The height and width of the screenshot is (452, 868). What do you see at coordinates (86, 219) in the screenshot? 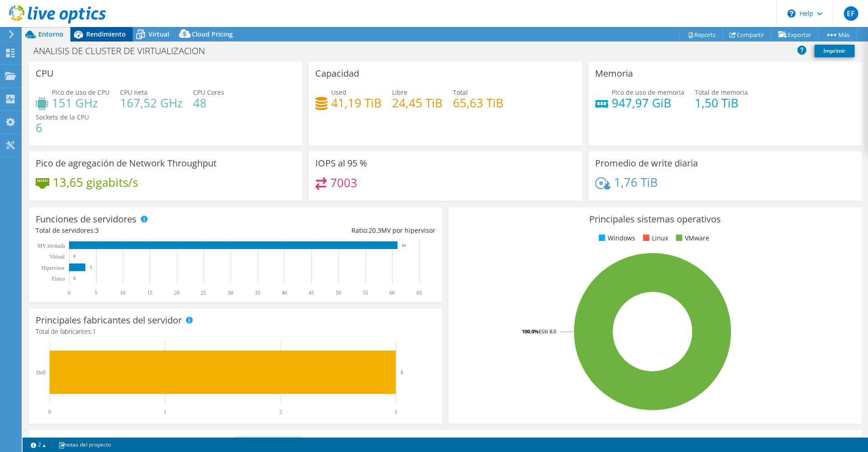
I see `h3: Funciones de servidores` at bounding box center [86, 219].